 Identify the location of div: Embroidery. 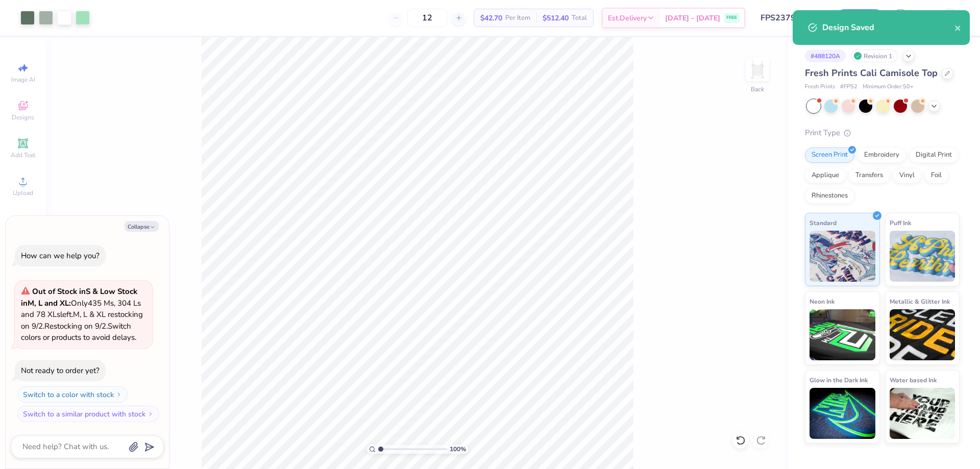
(881, 155).